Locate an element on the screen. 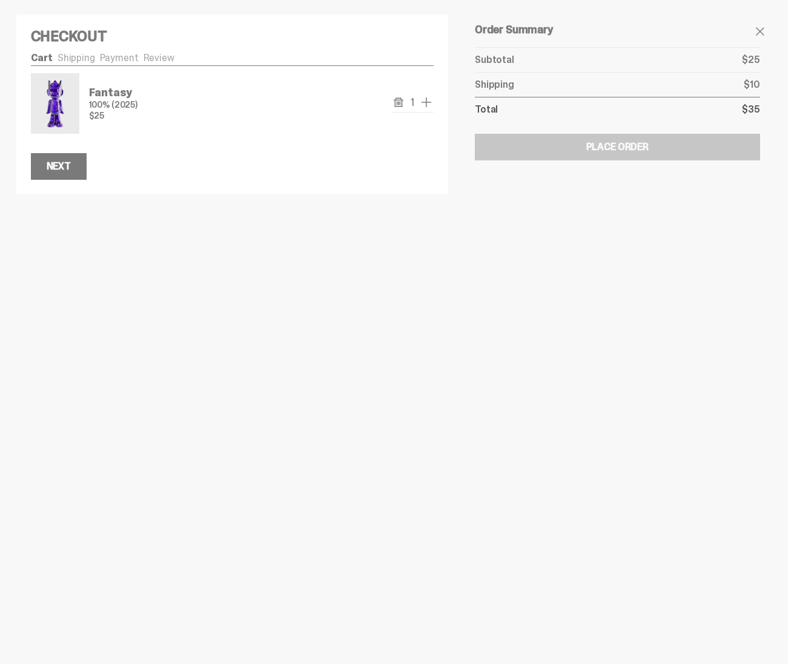 This screenshot has width=797, height=664. p: Total is located at coordinates (486, 110).